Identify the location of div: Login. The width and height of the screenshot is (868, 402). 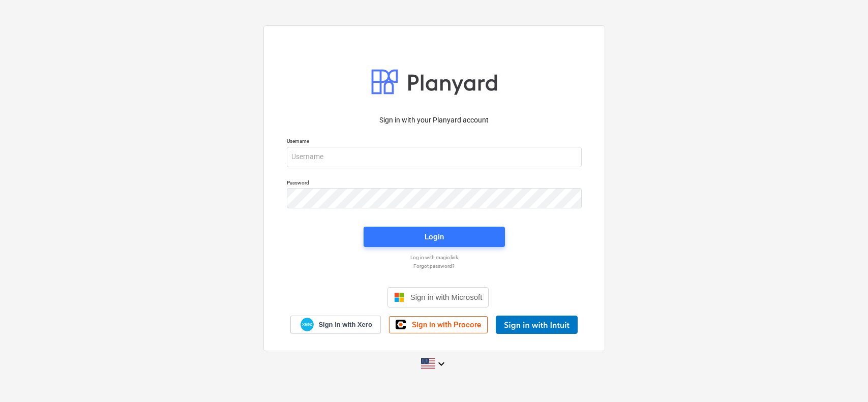
(434, 236).